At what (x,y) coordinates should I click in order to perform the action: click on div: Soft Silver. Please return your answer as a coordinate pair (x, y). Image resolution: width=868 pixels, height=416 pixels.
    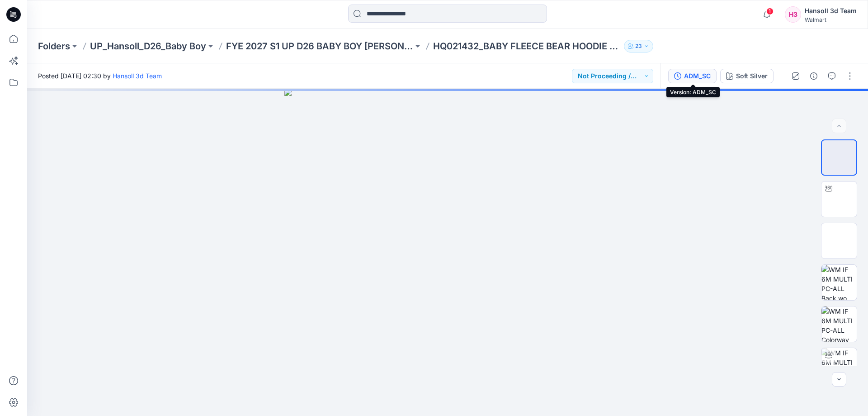
    Looking at the image, I should click on (752, 76).